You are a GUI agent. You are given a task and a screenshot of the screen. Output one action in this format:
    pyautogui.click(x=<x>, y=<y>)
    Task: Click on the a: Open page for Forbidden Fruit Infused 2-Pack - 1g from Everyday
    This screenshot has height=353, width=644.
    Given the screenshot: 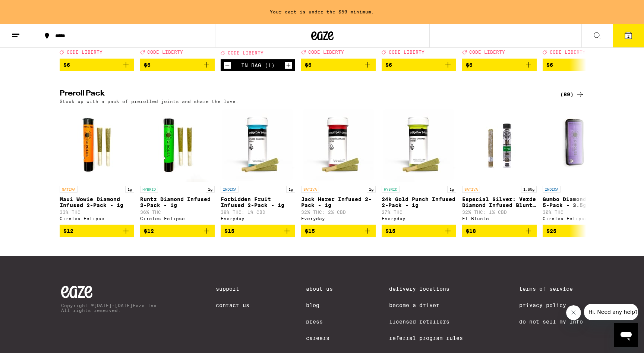 What is the action you would take?
    pyautogui.click(x=258, y=166)
    